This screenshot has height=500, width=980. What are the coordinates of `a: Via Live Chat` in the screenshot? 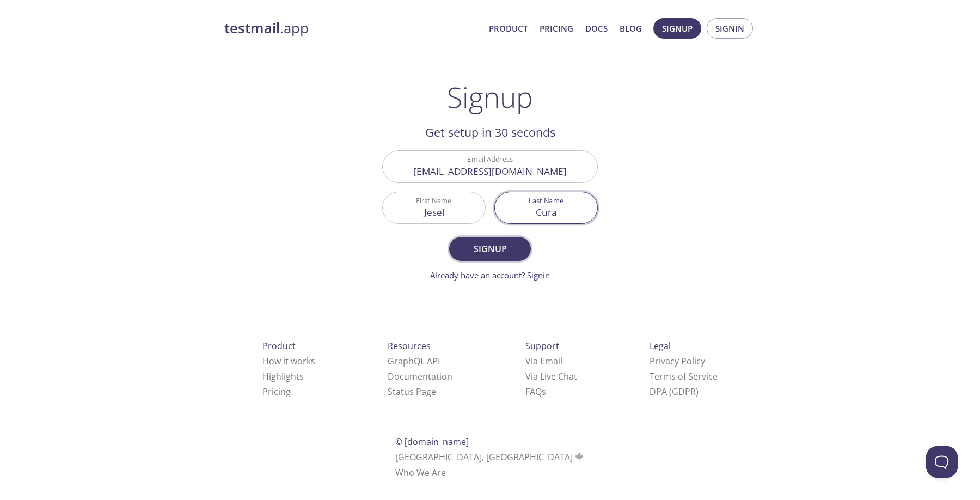 It's located at (551, 376).